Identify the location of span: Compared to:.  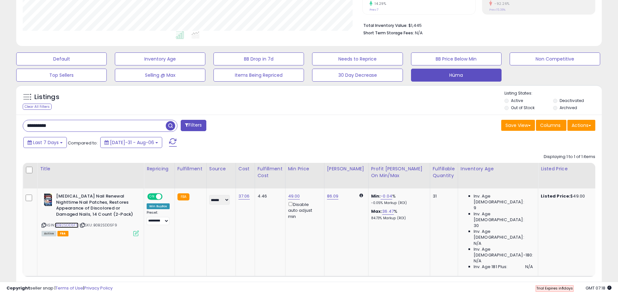
(83, 143).